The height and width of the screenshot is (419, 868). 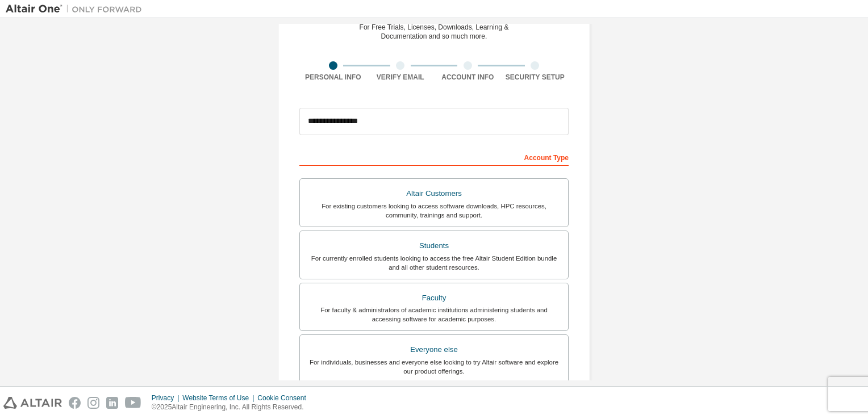 What do you see at coordinates (77, 9) in the screenshot?
I see `img: Altair One` at bounding box center [77, 9].